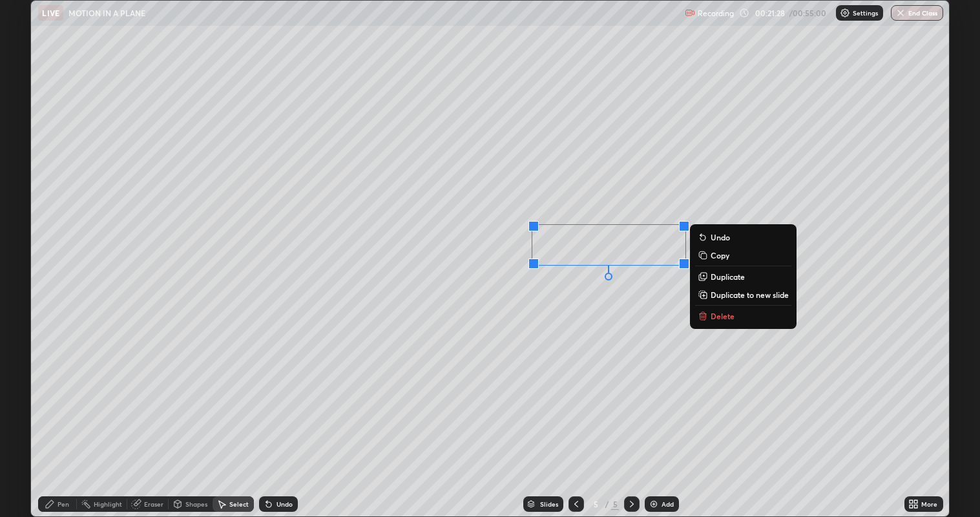 The image size is (980, 517). What do you see at coordinates (743, 255) in the screenshot?
I see `button: Copy` at bounding box center [743, 255].